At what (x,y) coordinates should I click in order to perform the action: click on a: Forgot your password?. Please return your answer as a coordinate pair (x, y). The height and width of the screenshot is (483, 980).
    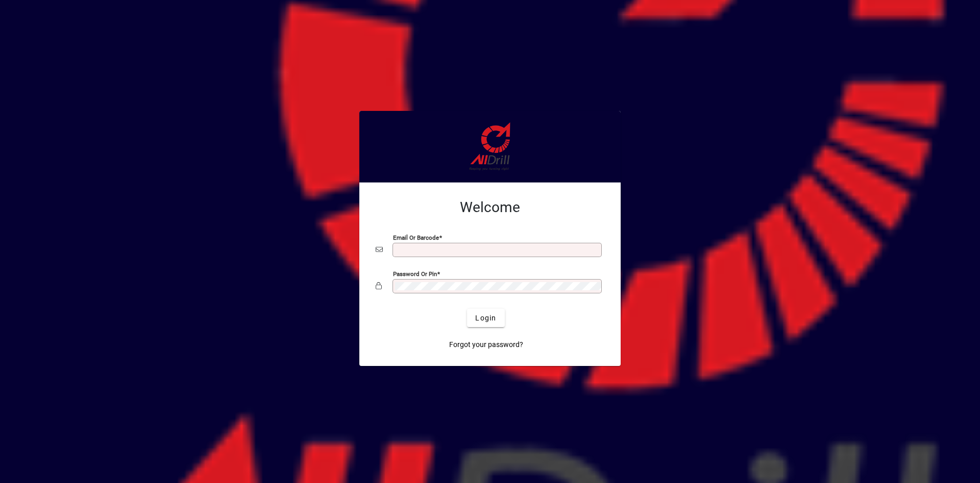
    Looking at the image, I should click on (486, 344).